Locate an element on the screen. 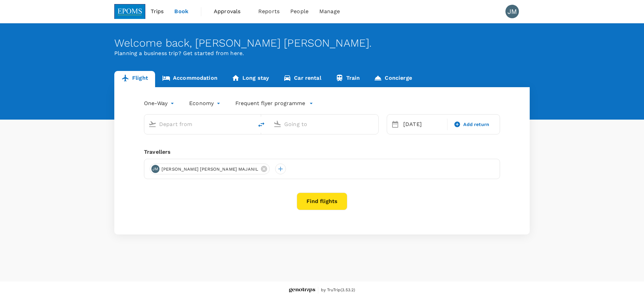 This screenshot has width=644, height=299. button: delete is located at coordinates (261, 125).